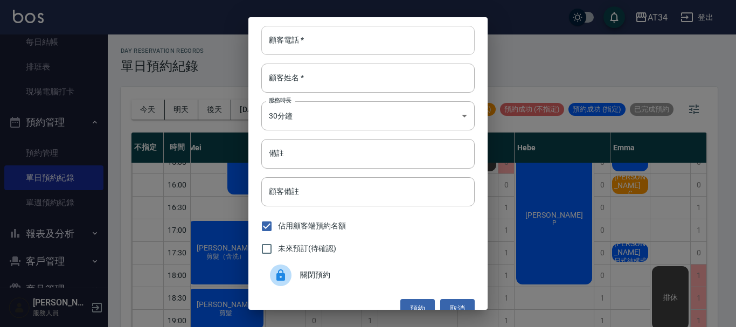  I want to click on div: 30分鐘, so click(368, 116).